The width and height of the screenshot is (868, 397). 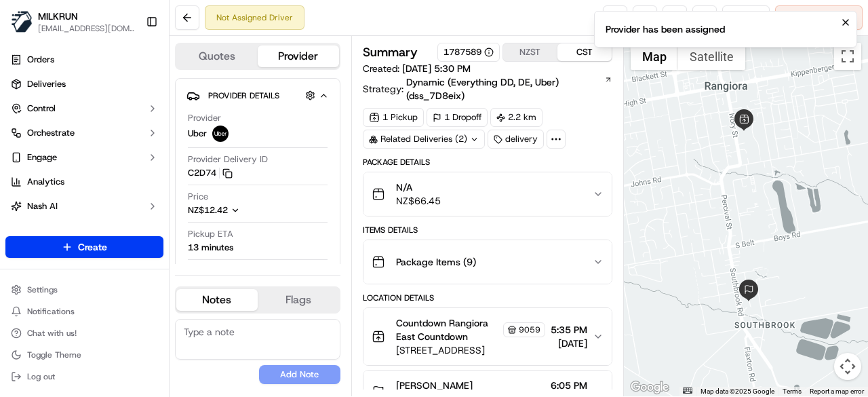 I want to click on button: Provider, so click(x=299, y=56).